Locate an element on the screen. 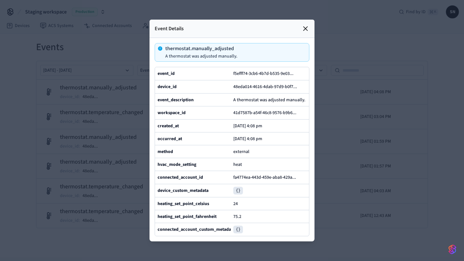 The width and height of the screenshot is (464, 261). p: A thermostat was adjusted manually. is located at coordinates (201, 56).